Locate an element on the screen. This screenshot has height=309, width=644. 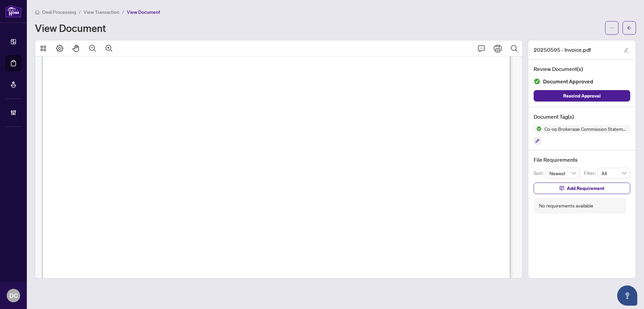
span: Co-op Brokerage Commission Statement is located at coordinates (586, 129).